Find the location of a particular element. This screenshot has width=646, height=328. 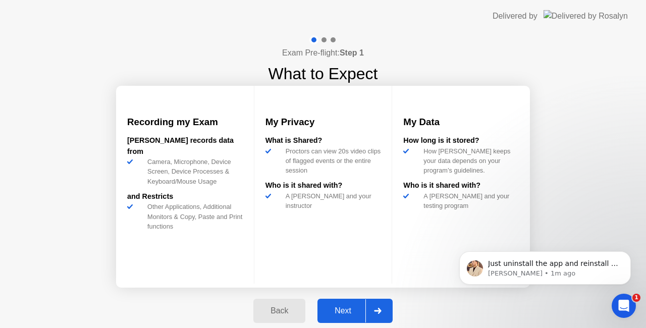

div: Back is located at coordinates (279, 311).